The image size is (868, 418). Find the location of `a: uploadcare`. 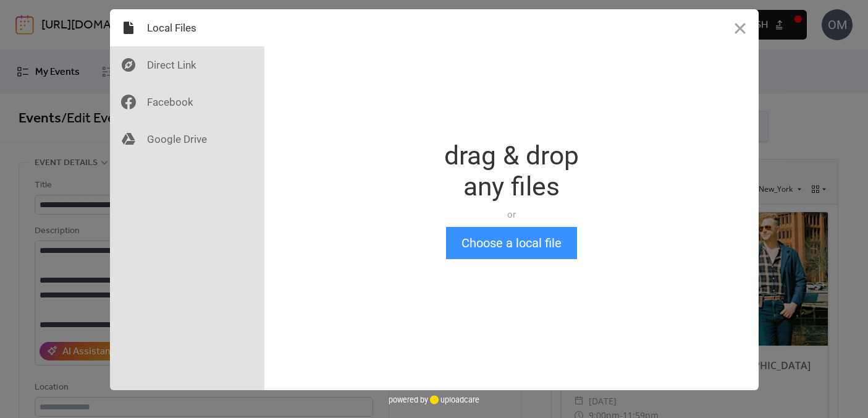

a: uploadcare is located at coordinates (453, 399).